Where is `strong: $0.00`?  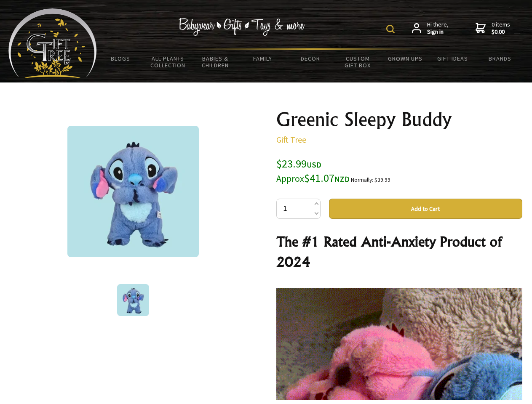
strong: $0.00 is located at coordinates (501, 32).